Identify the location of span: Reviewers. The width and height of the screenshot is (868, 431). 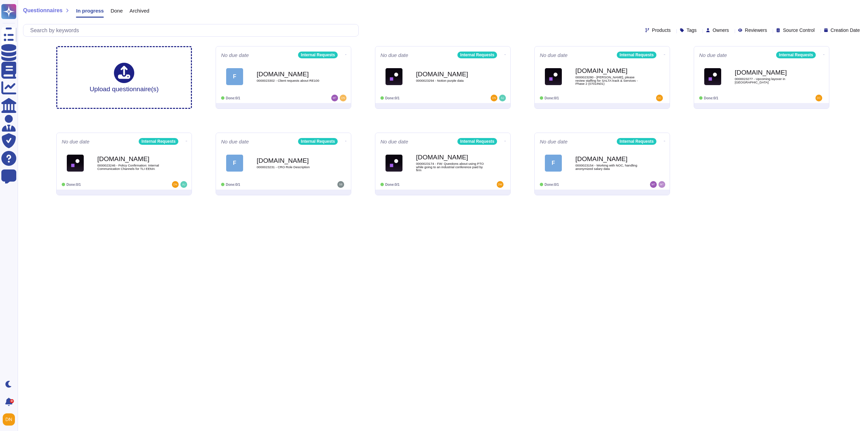
(756, 30).